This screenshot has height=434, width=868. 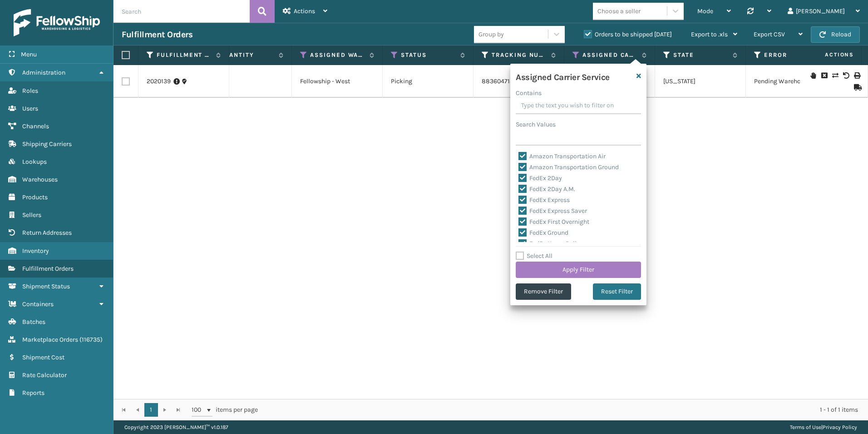 What do you see at coordinates (619, 11) in the screenshot?
I see `div: Choose a seller` at bounding box center [619, 11].